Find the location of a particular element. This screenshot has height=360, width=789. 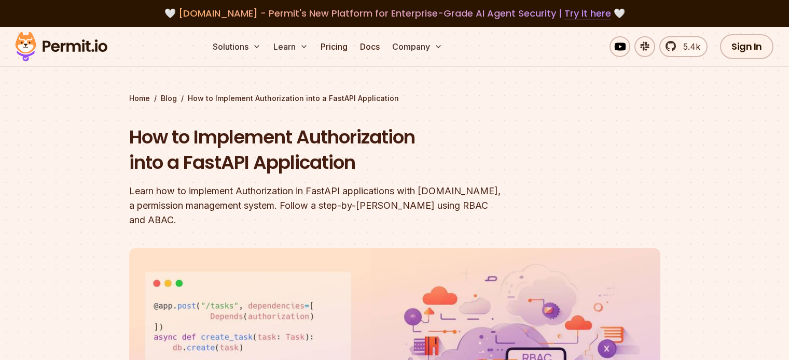

a: Blog is located at coordinates (169, 99).